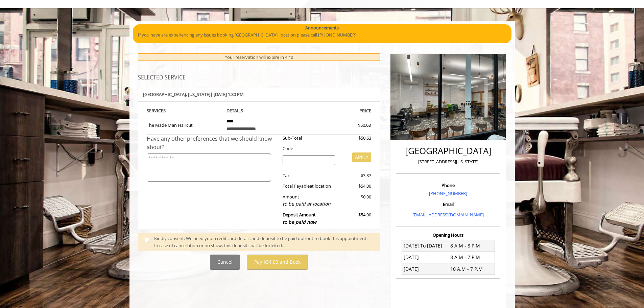  I want to click on th: PRICE, so click(333, 111).